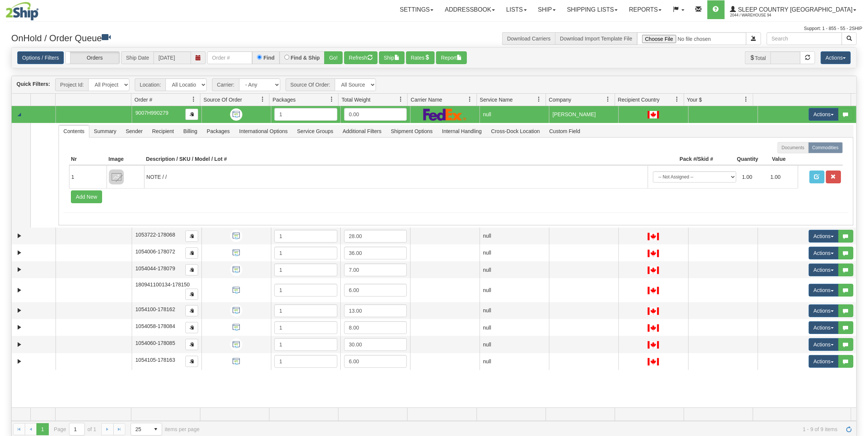 The height and width of the screenshot is (436, 868). Describe the element at coordinates (22, 12) in the screenshot. I see `img: logo2044.jpg` at that location.